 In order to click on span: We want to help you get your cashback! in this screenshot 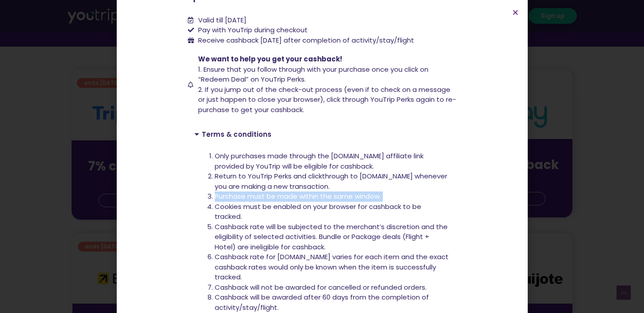, I will do `click(270, 58)`.